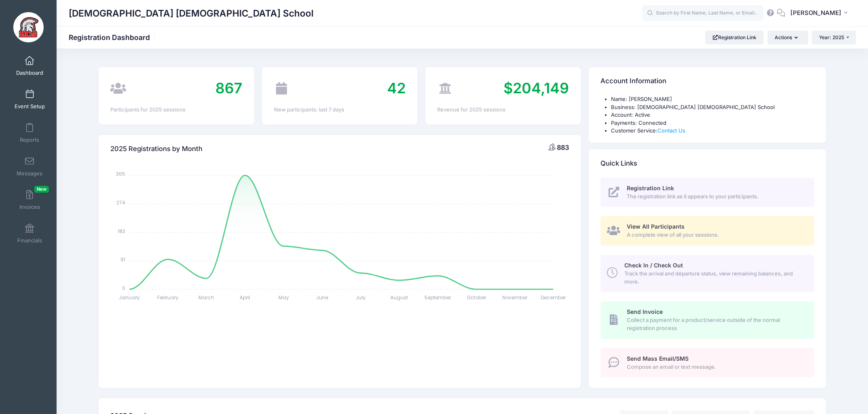 Image resolution: width=868 pixels, height=414 pixels. What do you see at coordinates (476, 297) in the screenshot?
I see `tspan: October` at bounding box center [476, 297].